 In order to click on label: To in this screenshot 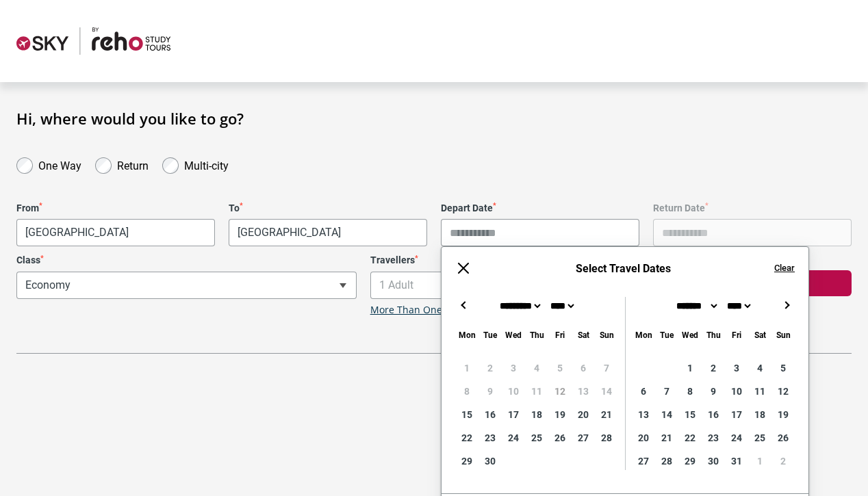, I will do `click(328, 208)`.